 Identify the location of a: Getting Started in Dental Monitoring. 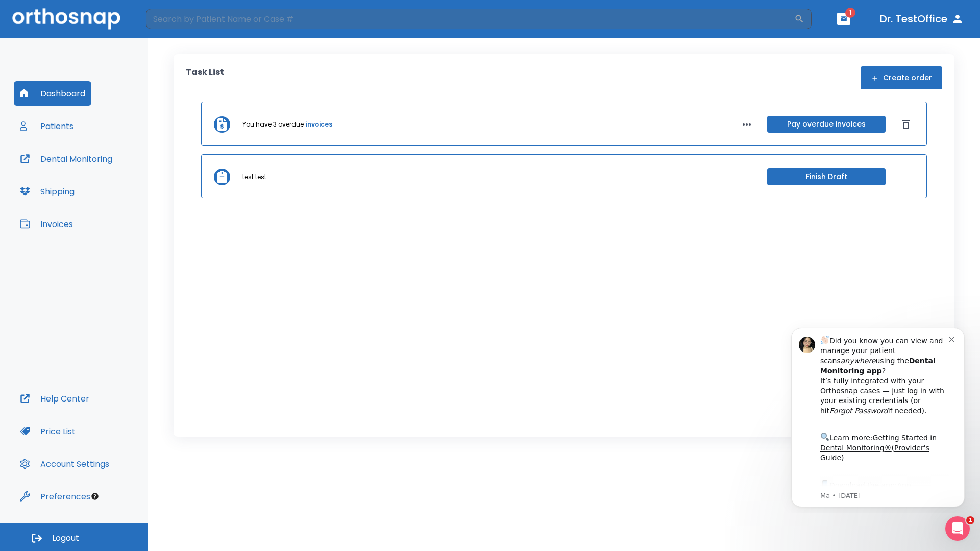
(102, 125).